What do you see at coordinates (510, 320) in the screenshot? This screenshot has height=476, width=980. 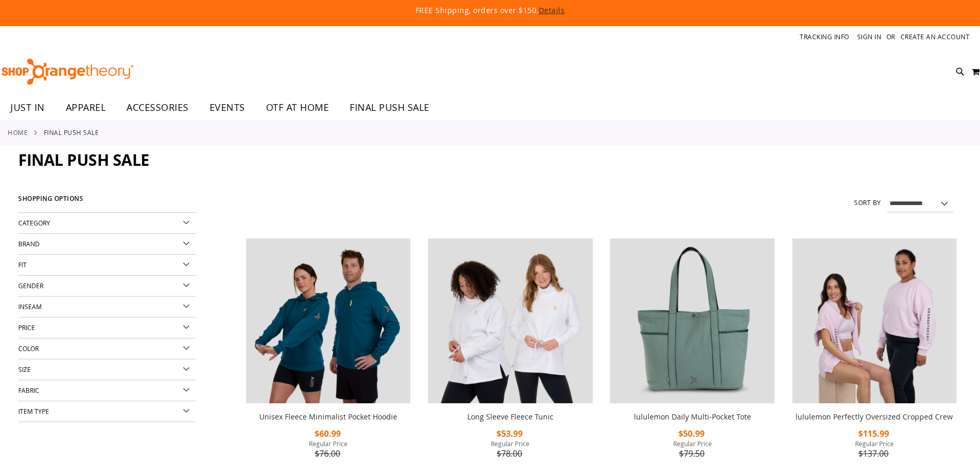 I see `img: Product image for Fleece Long Sleeve` at bounding box center [510, 320].